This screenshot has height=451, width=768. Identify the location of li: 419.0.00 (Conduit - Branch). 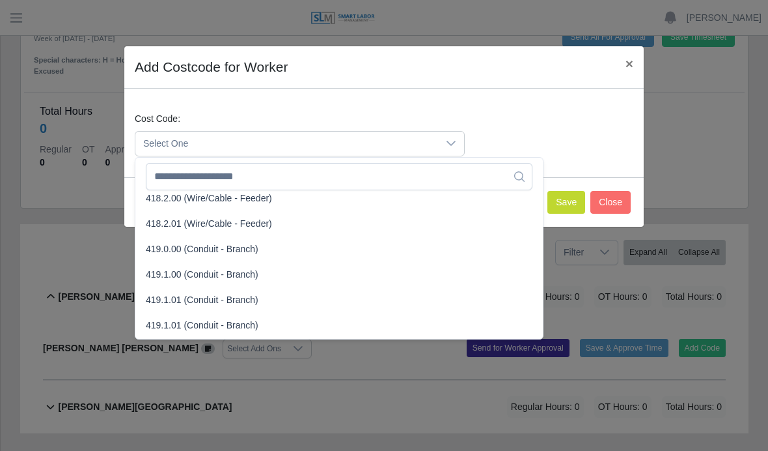
(339, 249).